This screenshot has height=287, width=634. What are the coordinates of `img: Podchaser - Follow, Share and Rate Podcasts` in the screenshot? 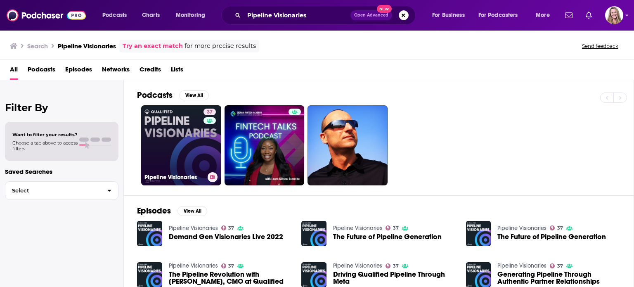 It's located at (46, 15).